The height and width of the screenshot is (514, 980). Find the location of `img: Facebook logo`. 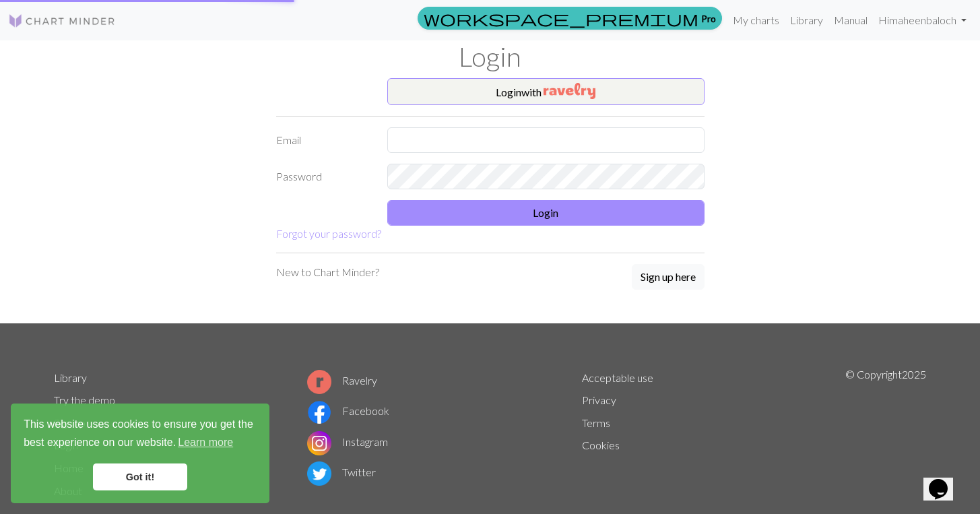

img: Facebook logo is located at coordinates (319, 413).